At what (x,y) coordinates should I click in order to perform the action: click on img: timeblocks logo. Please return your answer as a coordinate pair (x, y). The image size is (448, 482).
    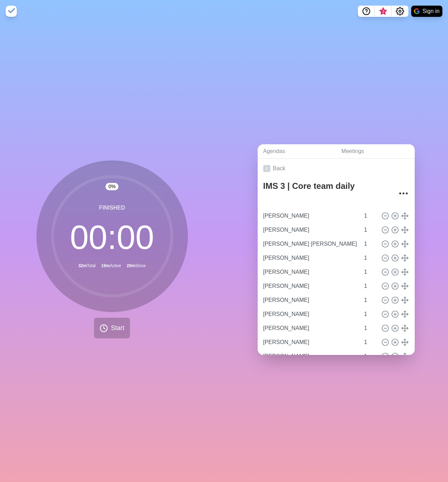
    Looking at the image, I should click on (11, 11).